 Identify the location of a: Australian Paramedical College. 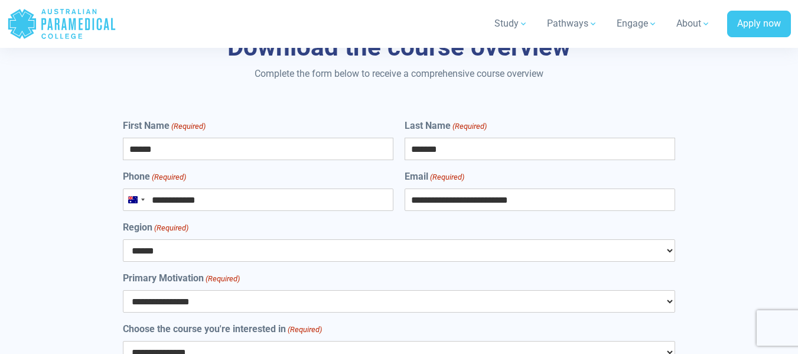
(61, 24).